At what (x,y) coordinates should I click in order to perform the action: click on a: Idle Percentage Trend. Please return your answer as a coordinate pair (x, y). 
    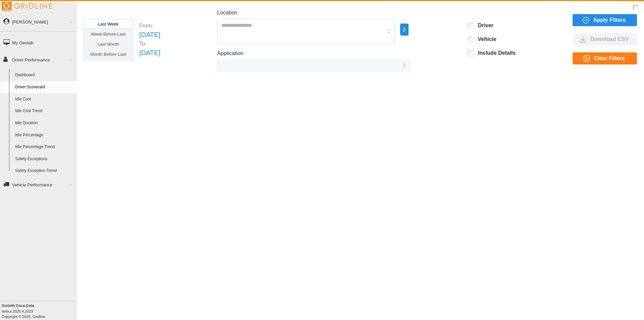
    Looking at the image, I should click on (45, 147).